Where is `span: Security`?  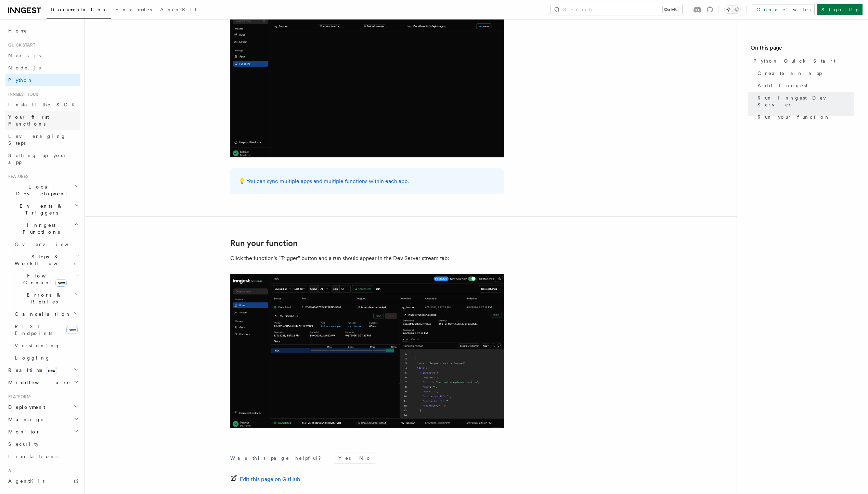
span: Security is located at coordinates (23, 444).